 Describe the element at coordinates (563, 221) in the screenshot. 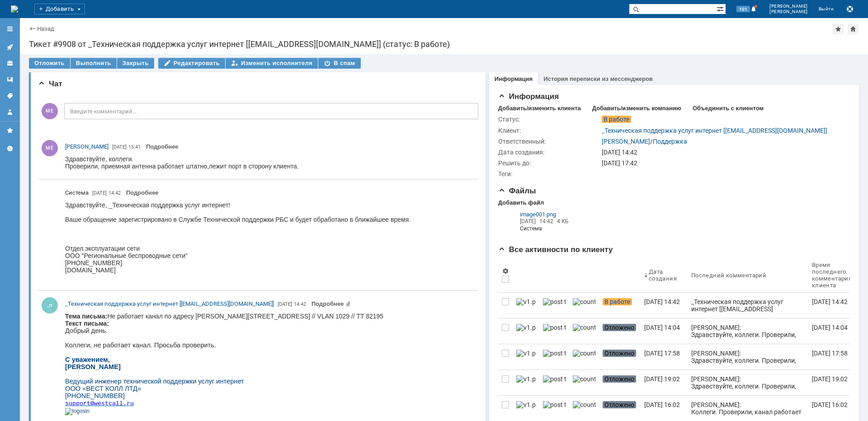

I see `span: 4 КБ` at that location.